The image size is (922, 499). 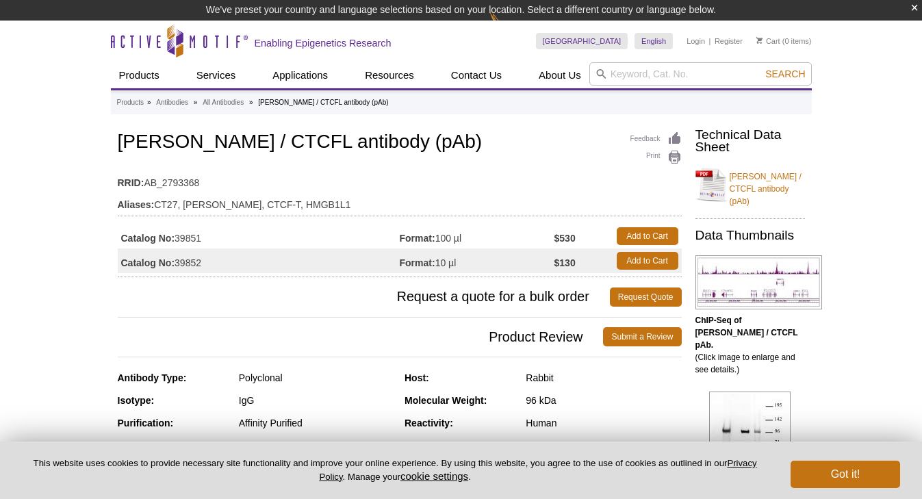 What do you see at coordinates (785, 74) in the screenshot?
I see `button: Search` at bounding box center [785, 74].